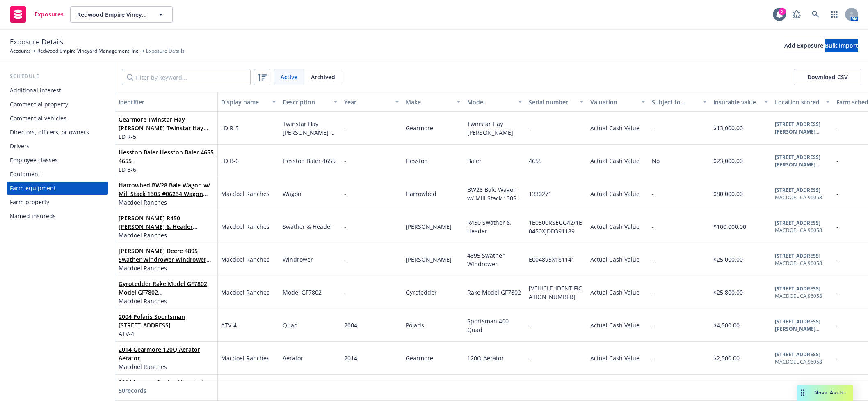 This screenshot has width=868, height=401. I want to click on div: Farm property, so click(29, 202).